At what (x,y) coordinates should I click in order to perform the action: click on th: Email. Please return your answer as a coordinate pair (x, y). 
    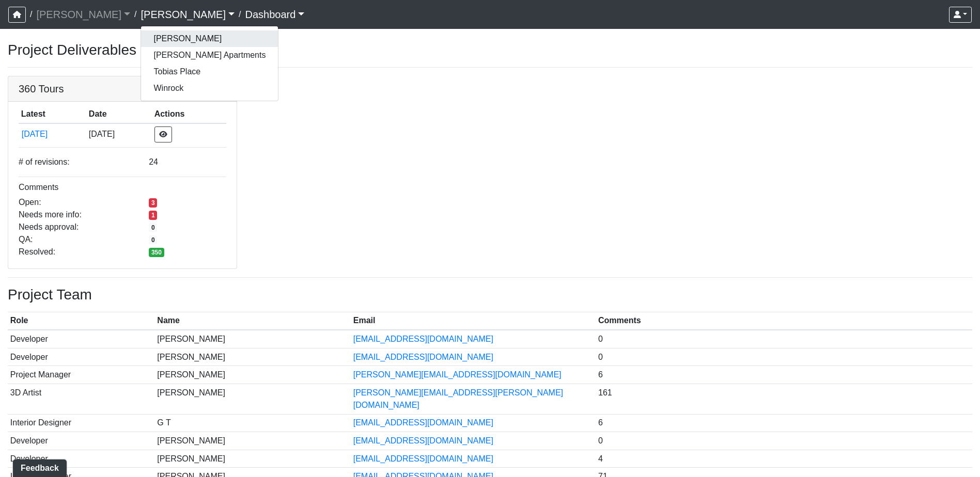
    Looking at the image, I should click on (473, 321).